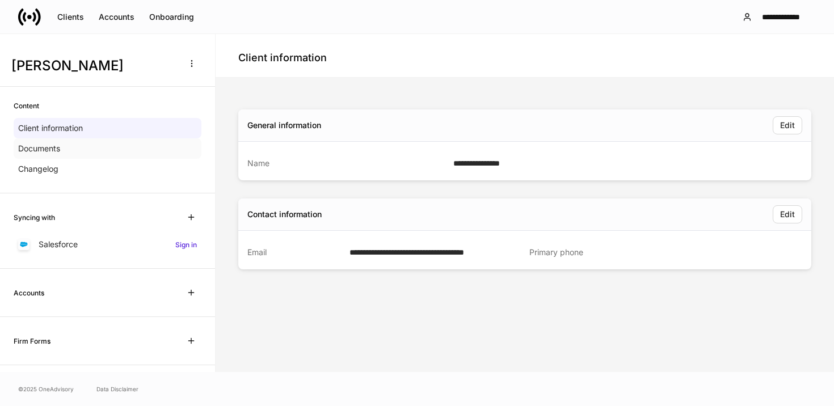 This screenshot has width=834, height=406. What do you see at coordinates (58, 244) in the screenshot?
I see `p: Salesforce` at bounding box center [58, 244].